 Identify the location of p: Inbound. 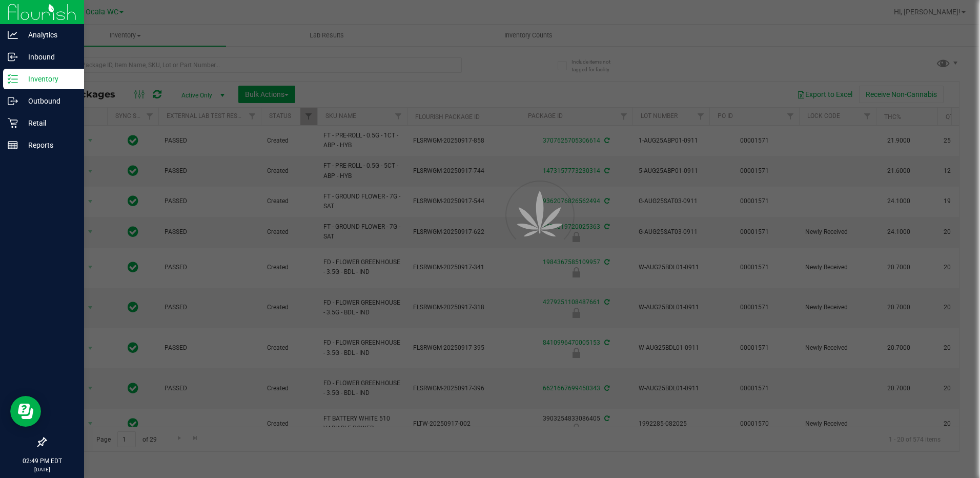
(49, 57).